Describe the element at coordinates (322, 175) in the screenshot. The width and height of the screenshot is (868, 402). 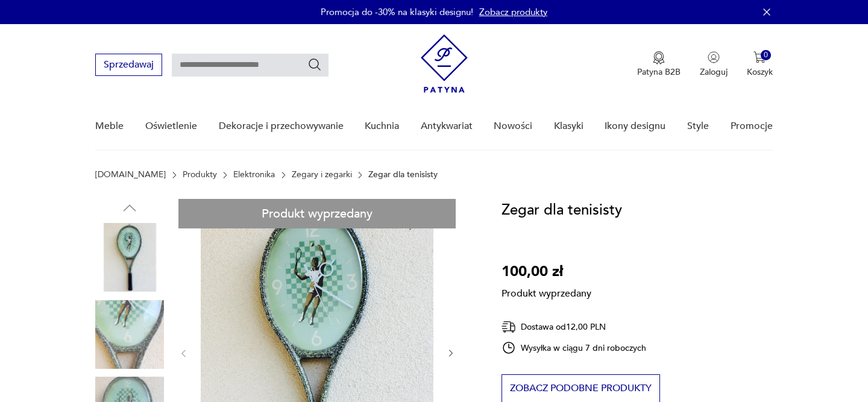
I see `a: Zegary i zegarki` at that location.